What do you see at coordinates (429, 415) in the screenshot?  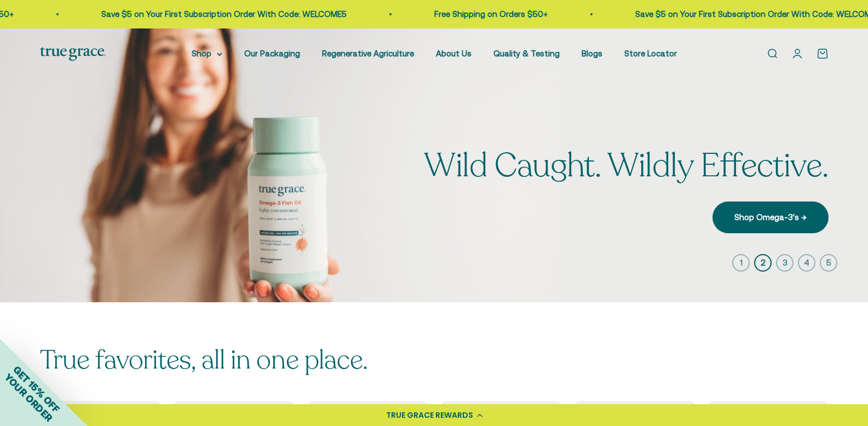 I see `div: TRUE GRACE REWARDS` at bounding box center [429, 415].